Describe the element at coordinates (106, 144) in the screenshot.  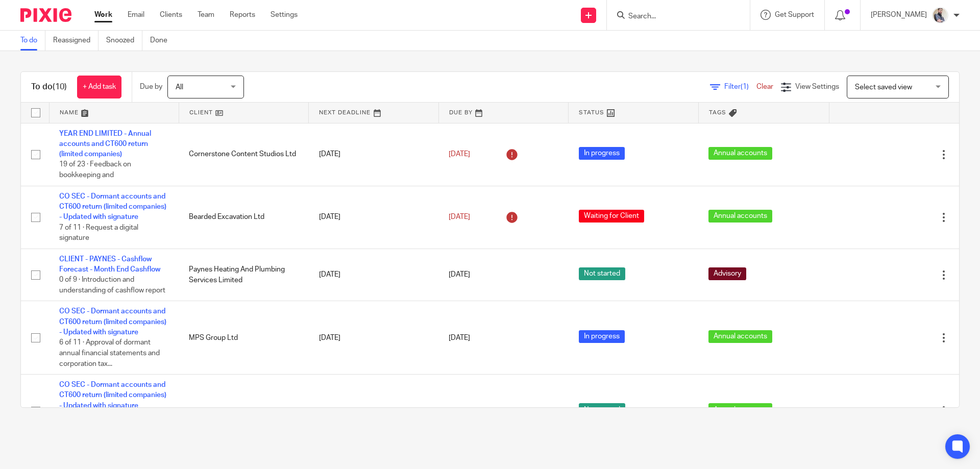
I see `a: YEAR END LIMITED - Annual accounts and CT600 return (limited companies)` at that location.